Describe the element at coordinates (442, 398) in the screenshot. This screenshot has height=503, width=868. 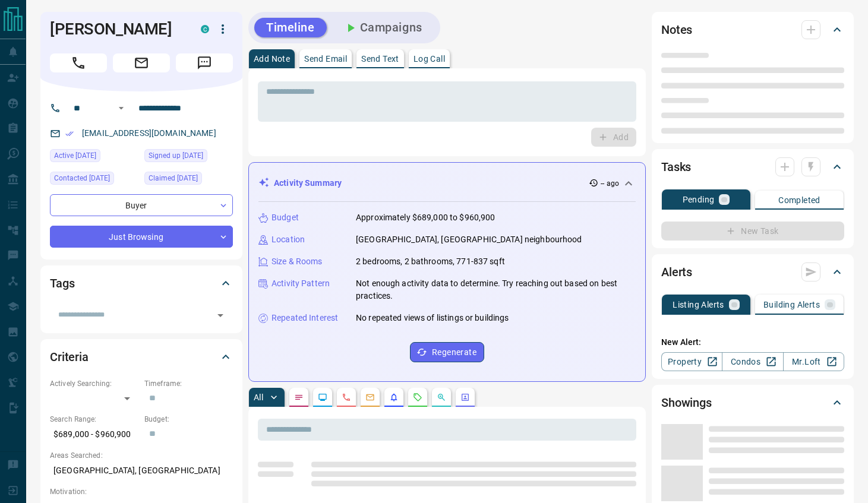
I see `svg: Opportunities` at that location.